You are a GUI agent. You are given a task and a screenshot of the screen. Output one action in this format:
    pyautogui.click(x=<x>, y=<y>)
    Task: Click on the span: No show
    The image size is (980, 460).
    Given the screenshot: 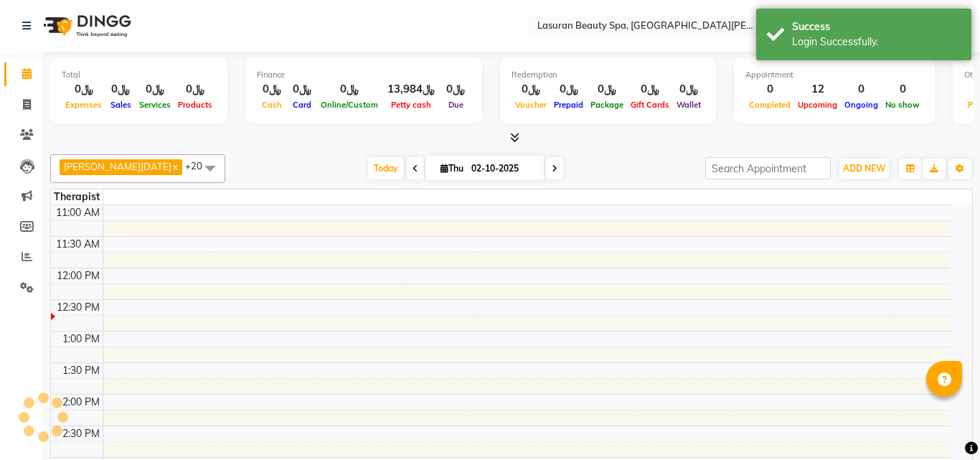 What is the action you would take?
    pyautogui.click(x=902, y=105)
    